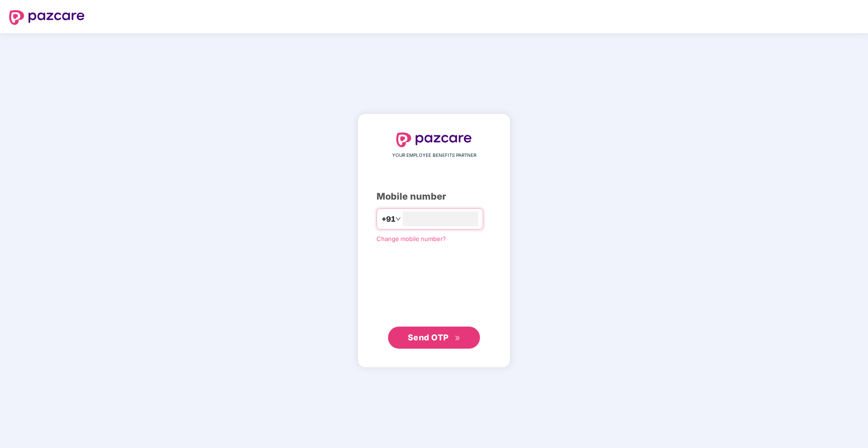 The image size is (868, 448). What do you see at coordinates (411, 238) in the screenshot?
I see `span: Change mobile number?` at bounding box center [411, 238].